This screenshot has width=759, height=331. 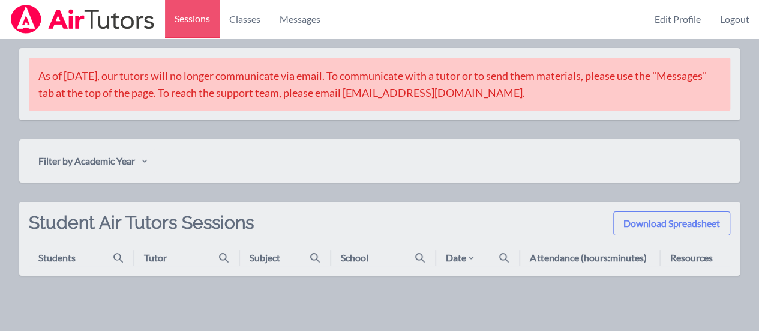 What do you see at coordinates (92, 161) in the screenshot?
I see `button: Filter by Academic Year` at bounding box center [92, 161].